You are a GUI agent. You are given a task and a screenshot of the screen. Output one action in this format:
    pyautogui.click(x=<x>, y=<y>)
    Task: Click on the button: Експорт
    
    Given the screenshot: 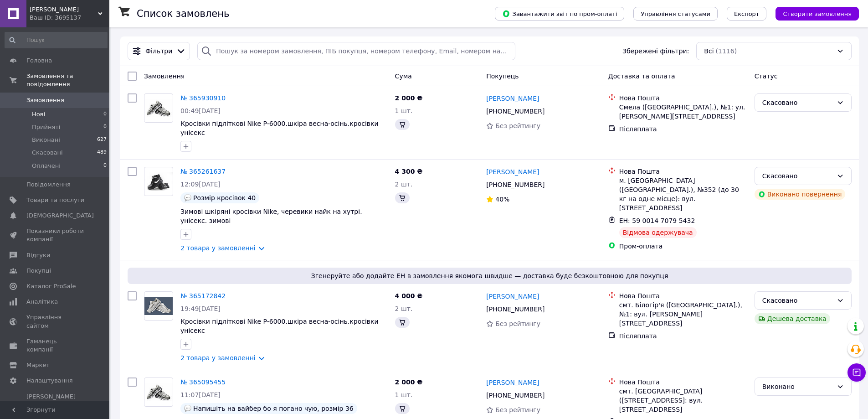 What is the action you would take?
    pyautogui.click(x=747, y=14)
    